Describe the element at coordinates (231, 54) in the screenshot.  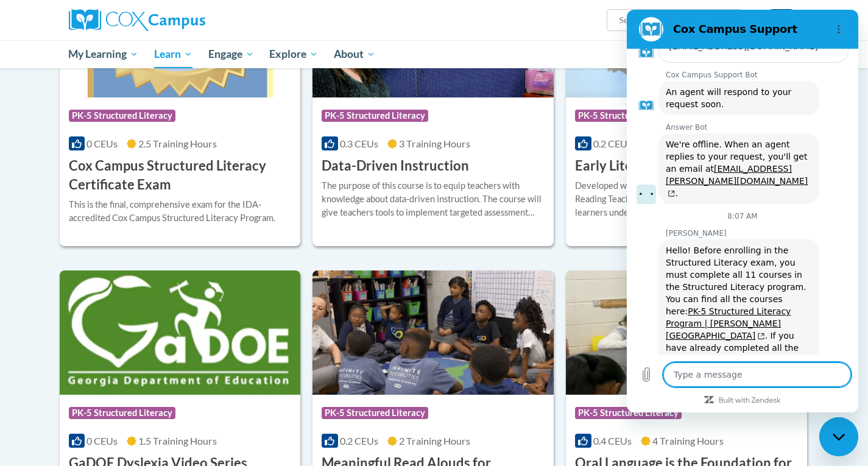
I see `a: Engage` at that location.